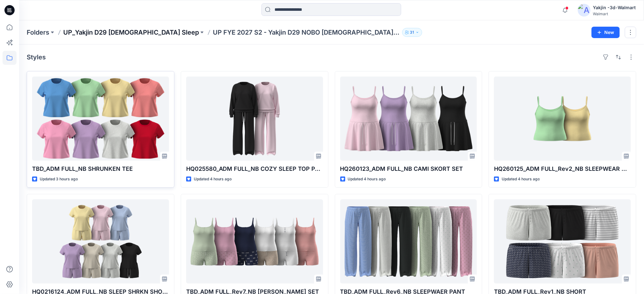 The image size is (644, 294). What do you see at coordinates (36, 57) in the screenshot?
I see `h4: Styles` at bounding box center [36, 57].